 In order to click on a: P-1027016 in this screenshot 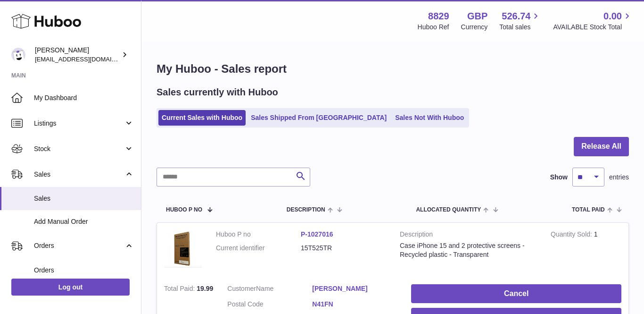, I will do `click(317, 234)`.